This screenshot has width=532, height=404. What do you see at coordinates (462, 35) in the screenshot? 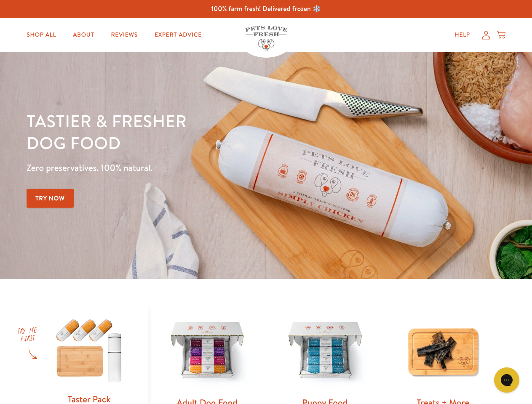
I see `a: Help` at bounding box center [462, 35].